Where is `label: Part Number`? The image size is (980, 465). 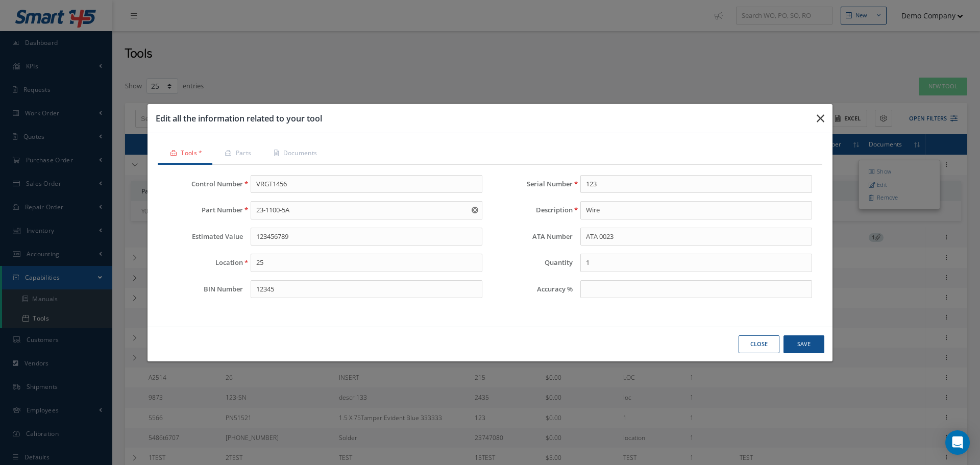 label: Part Number is located at coordinates (202, 210).